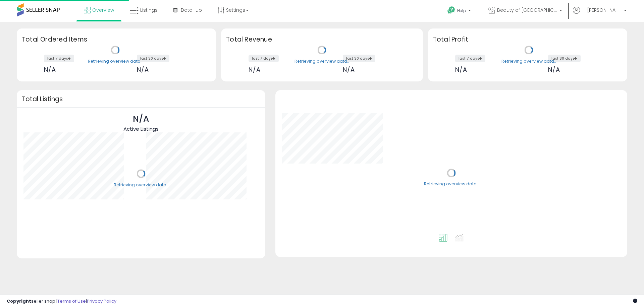 This screenshot has height=308, width=644. What do you see at coordinates (102, 302) in the screenshot?
I see `a: Privacy Policy` at bounding box center [102, 302].